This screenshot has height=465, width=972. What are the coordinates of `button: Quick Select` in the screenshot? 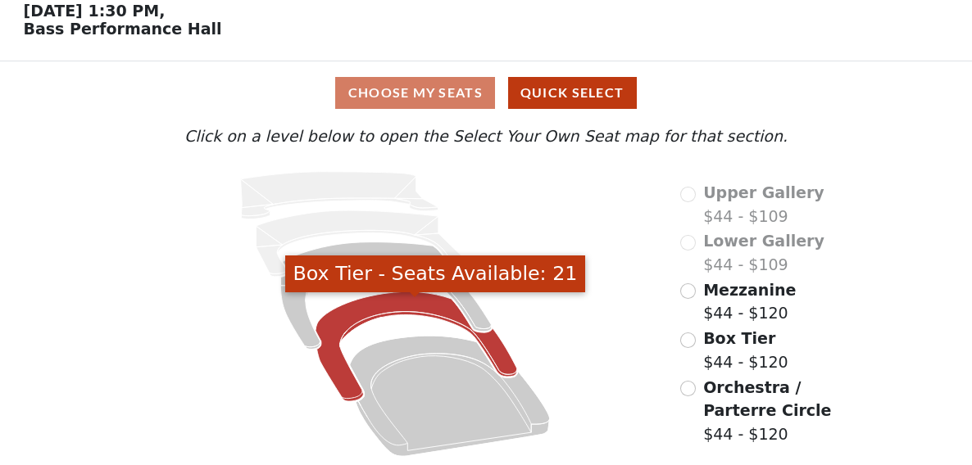 It's located at (572, 93).